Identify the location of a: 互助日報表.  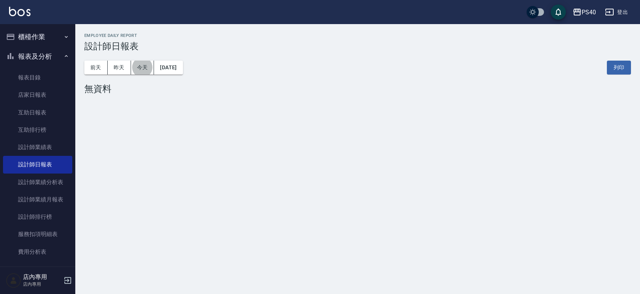
(38, 113).